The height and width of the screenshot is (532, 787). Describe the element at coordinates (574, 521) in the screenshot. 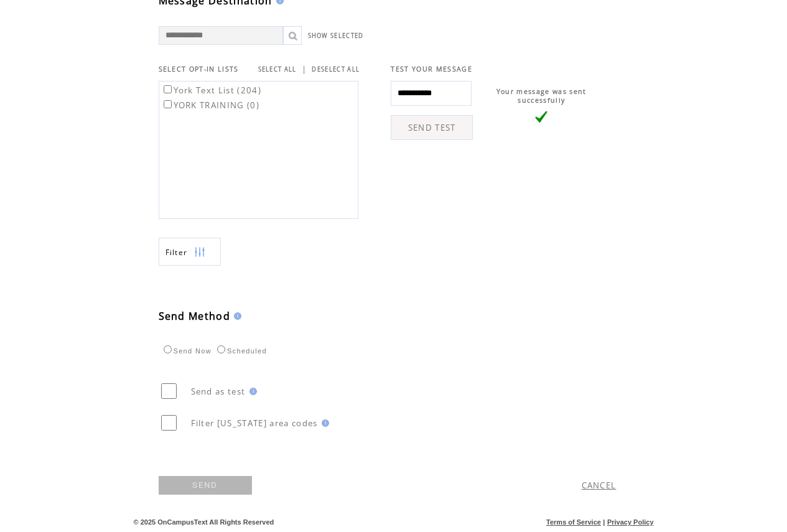

I see `a: Terms of Service` at that location.